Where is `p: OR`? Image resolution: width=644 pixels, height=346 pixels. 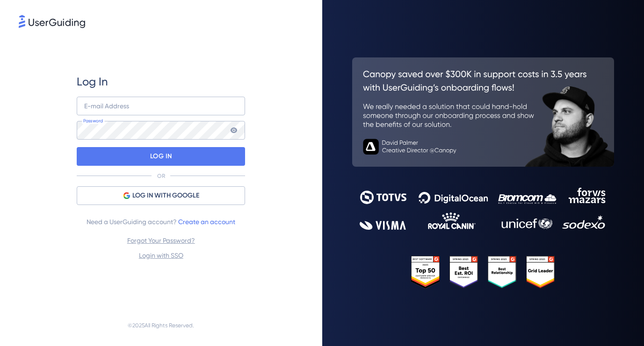 p: OR is located at coordinates (161, 176).